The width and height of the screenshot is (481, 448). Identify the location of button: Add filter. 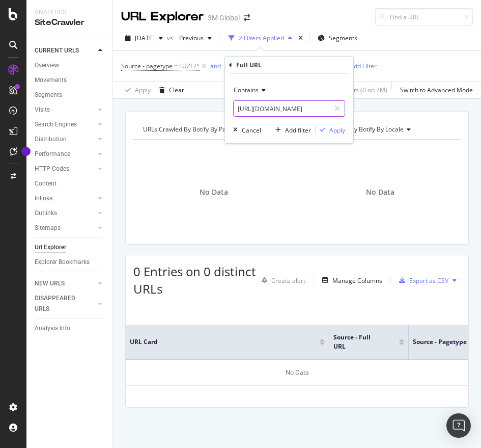
(291, 130).